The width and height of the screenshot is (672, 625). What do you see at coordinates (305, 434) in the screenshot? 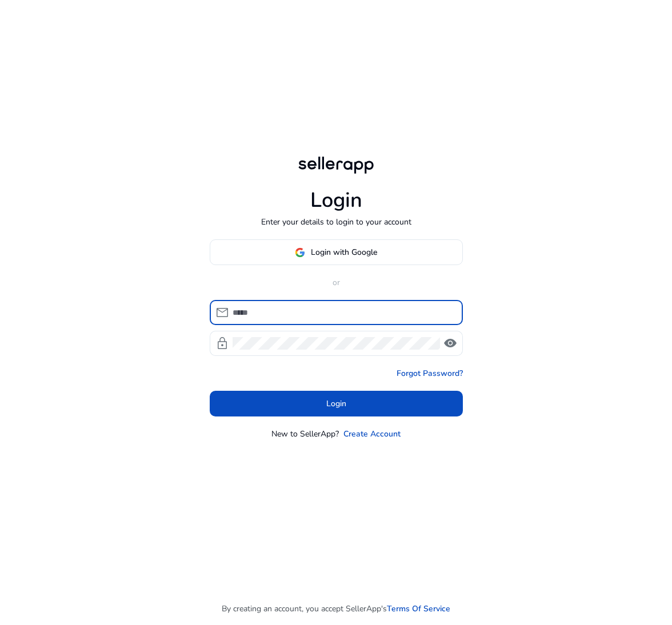
I see `p: New to SellerApp?` at bounding box center [305, 434].